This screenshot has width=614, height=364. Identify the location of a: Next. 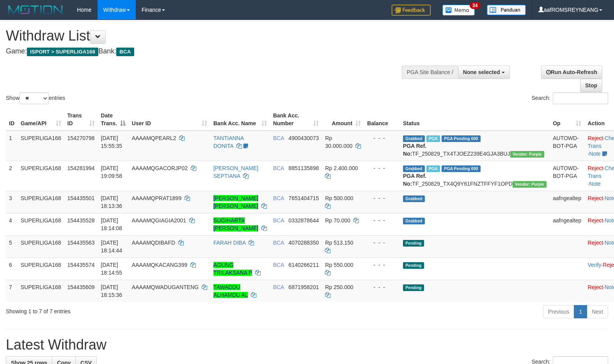
(598, 312).